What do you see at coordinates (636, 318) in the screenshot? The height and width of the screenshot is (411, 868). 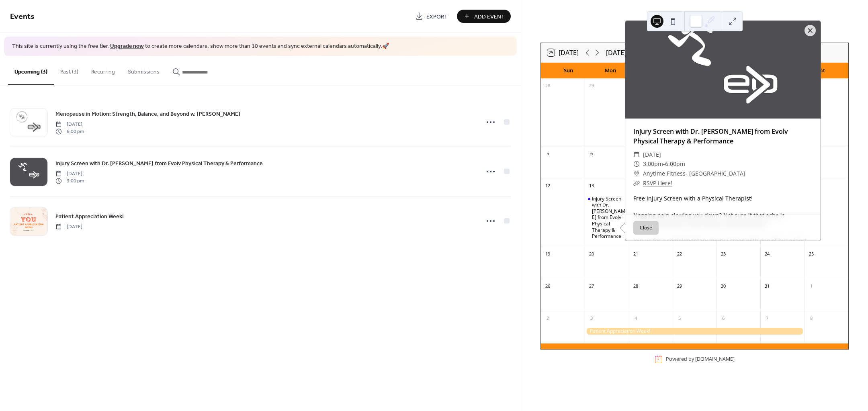 I see `div: 4` at bounding box center [636, 318].